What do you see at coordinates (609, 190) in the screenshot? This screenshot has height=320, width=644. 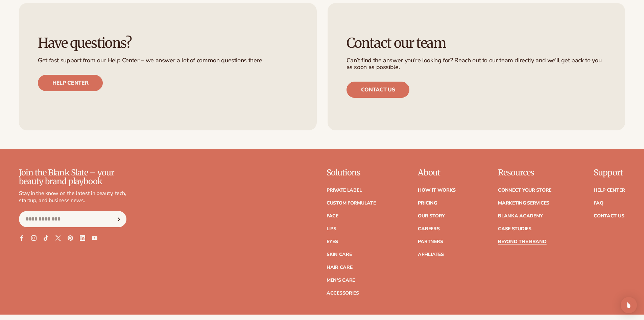 I see `a: Help Center` at bounding box center [609, 190].